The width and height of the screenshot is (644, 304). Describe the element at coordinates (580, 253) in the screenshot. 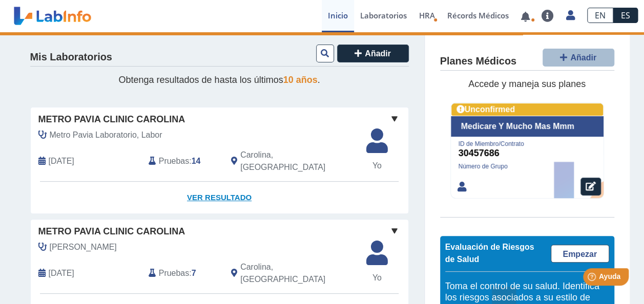

I see `a: Empezar` at that location.